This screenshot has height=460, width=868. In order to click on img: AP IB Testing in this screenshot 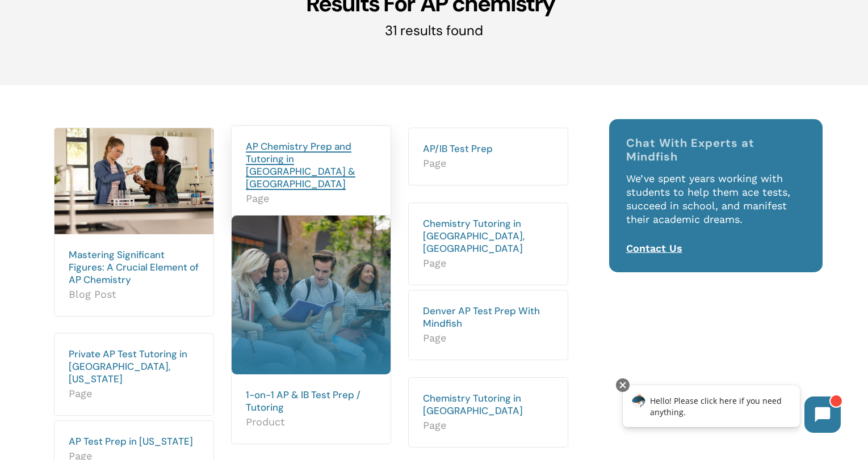, I will do `click(311, 295)`.